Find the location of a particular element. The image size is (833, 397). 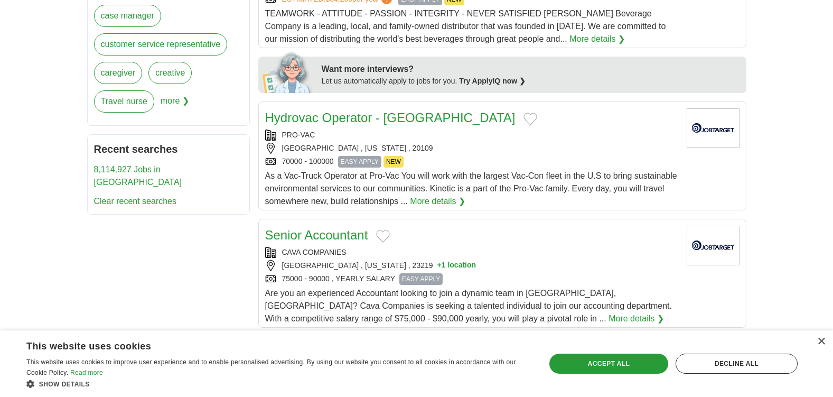

span: more ❯ is located at coordinates (175, 105).